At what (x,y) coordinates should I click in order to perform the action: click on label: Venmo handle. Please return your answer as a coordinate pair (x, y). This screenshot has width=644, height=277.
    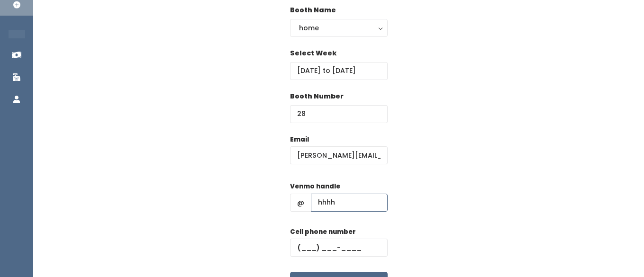
    Looking at the image, I should click on (315, 186).